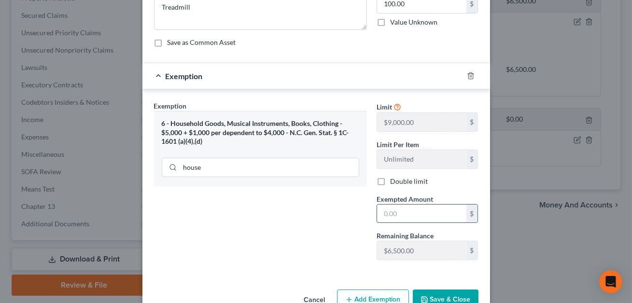 The image size is (632, 303). What do you see at coordinates (404, 199) in the screenshot?
I see `span: Exempted Amount` at bounding box center [404, 199].